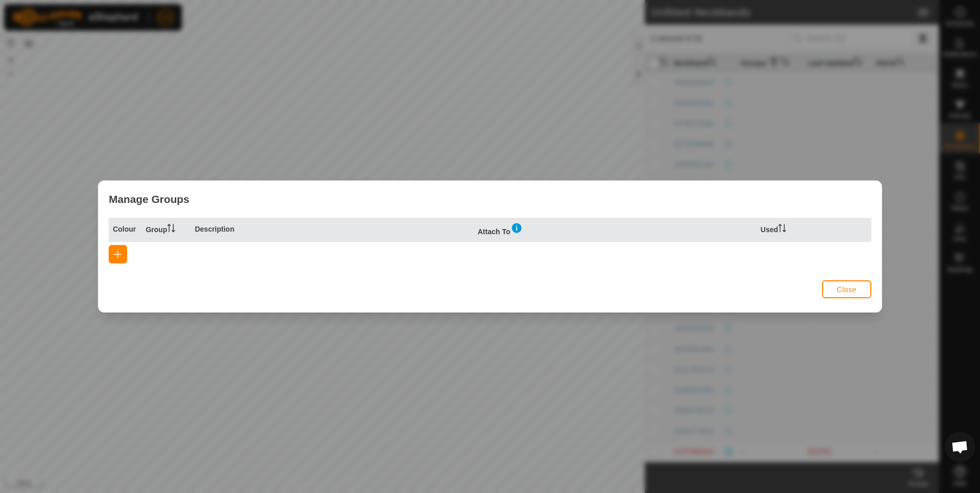 This screenshot has width=980, height=493. Describe the element at coordinates (166, 230) in the screenshot. I see `th: Group` at that location.